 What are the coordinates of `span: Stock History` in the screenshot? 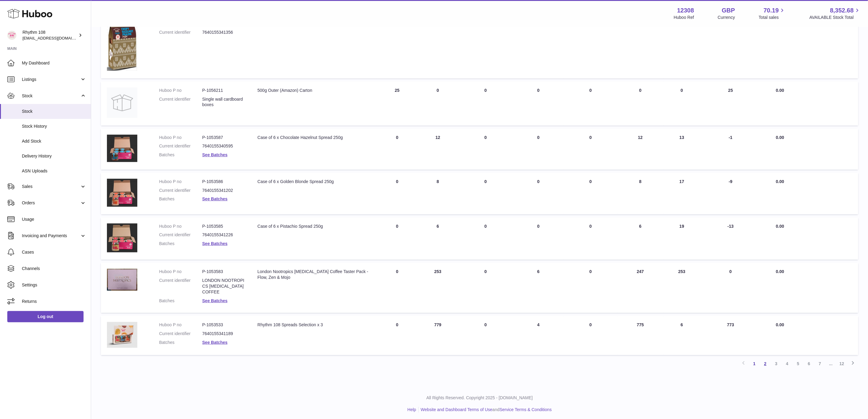 It's located at (54, 127).